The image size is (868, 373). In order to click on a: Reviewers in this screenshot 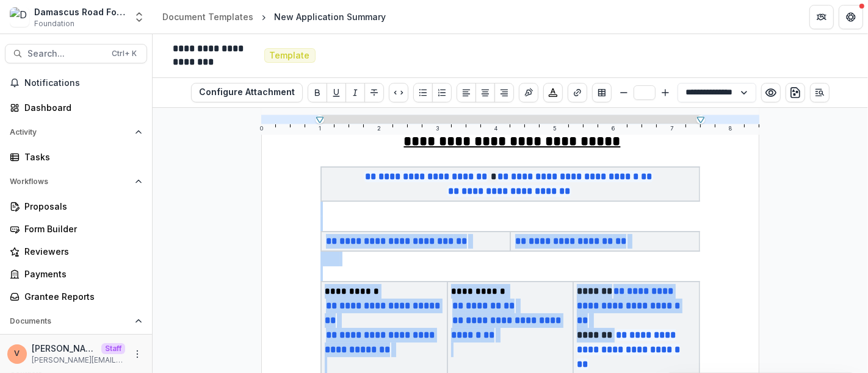, I will do `click(76, 251)`.